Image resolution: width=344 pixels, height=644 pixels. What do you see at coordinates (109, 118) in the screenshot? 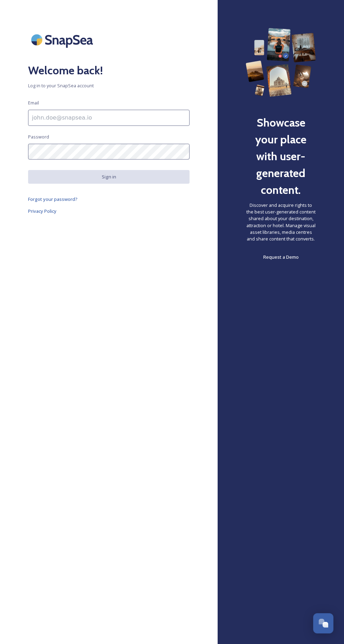
I see `input: john.doe@snapsea.io` at bounding box center [109, 118].